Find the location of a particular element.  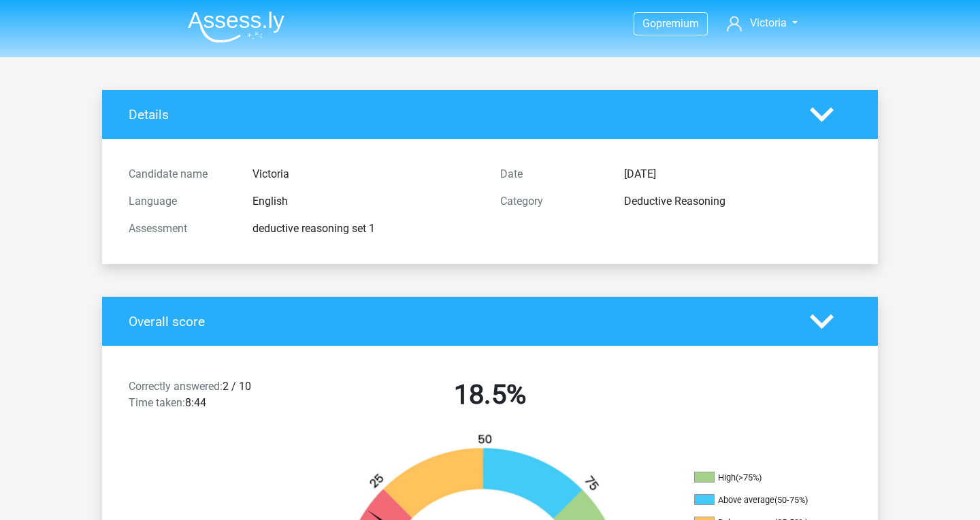

div: Date is located at coordinates (552, 174).